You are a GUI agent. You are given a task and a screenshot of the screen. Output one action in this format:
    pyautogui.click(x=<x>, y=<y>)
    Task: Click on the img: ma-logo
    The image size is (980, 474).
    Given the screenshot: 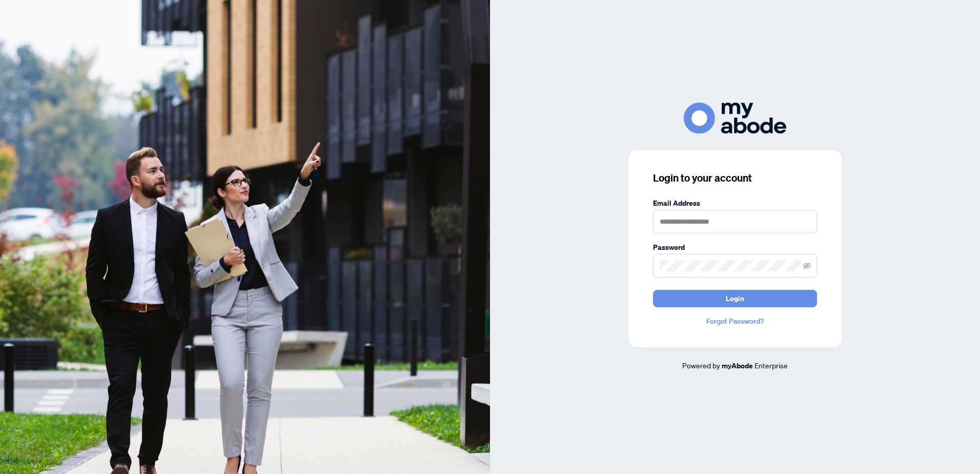 What is the action you would take?
    pyautogui.click(x=735, y=118)
    